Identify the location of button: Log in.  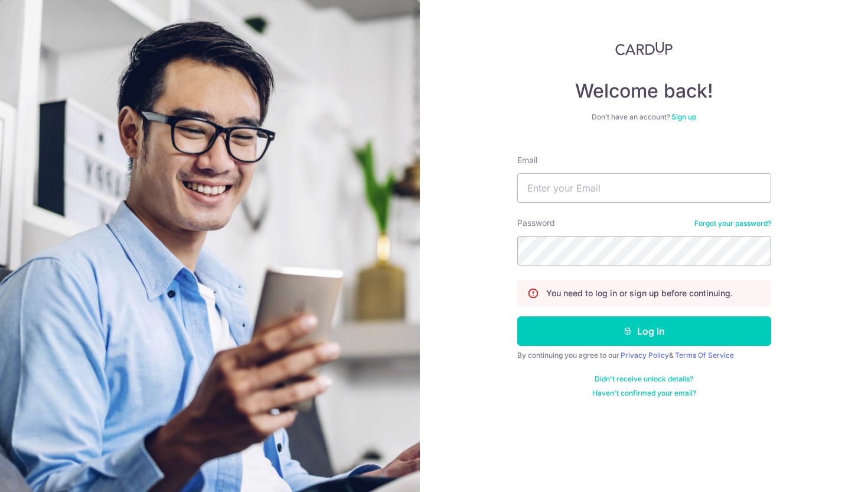
(644, 331).